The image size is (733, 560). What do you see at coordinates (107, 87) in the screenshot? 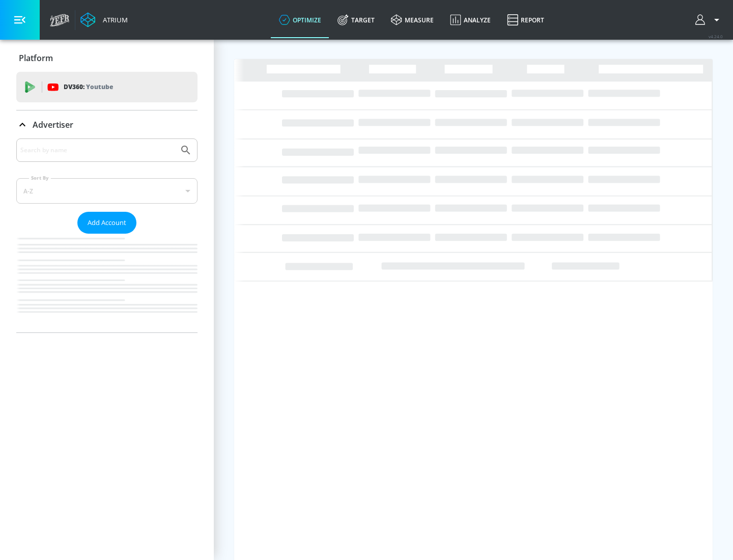
I see `div: DV360: Youtube` at bounding box center [107, 87].